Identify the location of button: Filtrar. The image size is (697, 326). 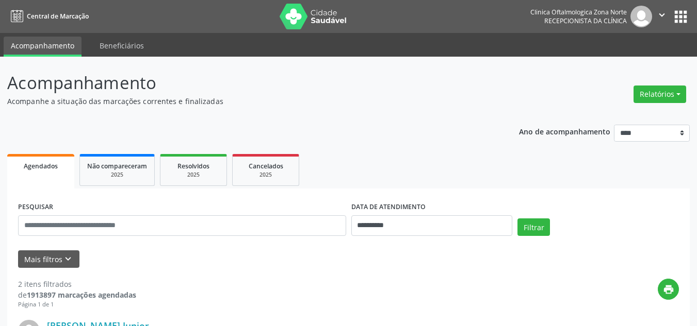
(533, 227).